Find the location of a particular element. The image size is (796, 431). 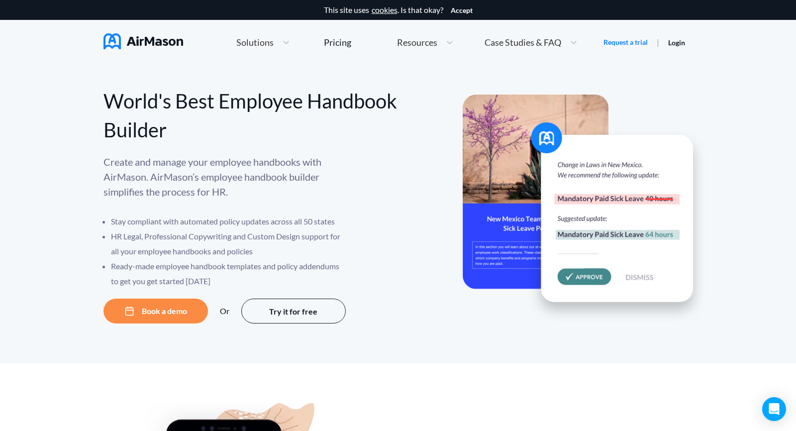

span: Resources is located at coordinates (417, 42).